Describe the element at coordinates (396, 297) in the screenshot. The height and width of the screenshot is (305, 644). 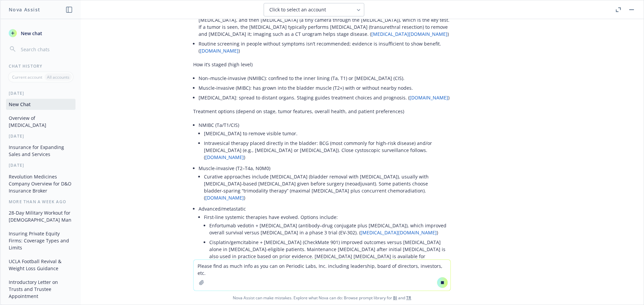
I see `a: BI` at that location.